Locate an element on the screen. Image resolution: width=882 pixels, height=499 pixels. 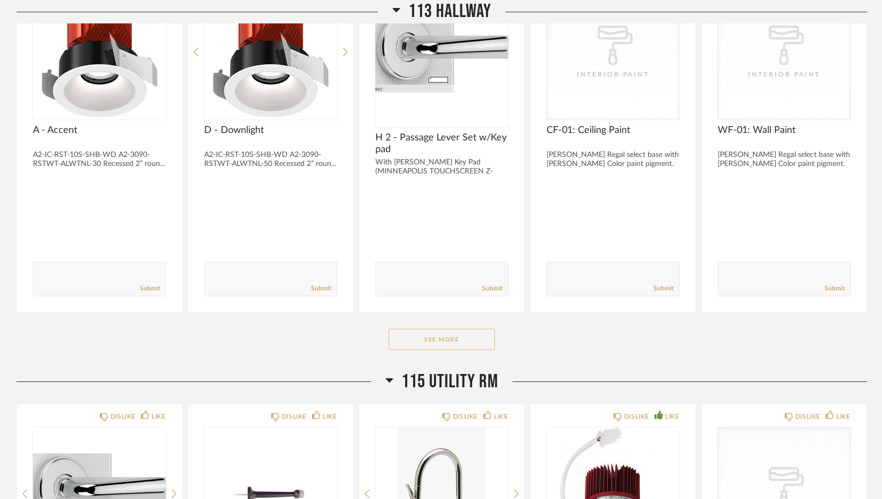
span: 115 UTILITY RM is located at coordinates (450, 381).